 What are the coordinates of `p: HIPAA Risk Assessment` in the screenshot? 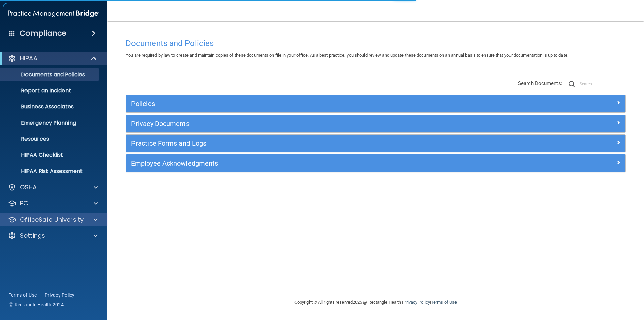 It's located at (50, 171).